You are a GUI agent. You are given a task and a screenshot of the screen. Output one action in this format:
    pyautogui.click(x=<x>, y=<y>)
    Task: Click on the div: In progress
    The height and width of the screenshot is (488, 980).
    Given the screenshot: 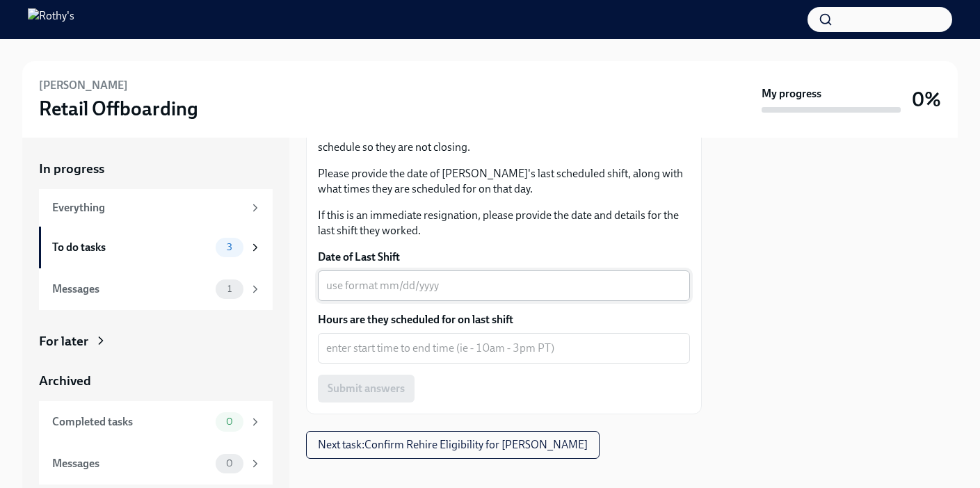 What is the action you would take?
    pyautogui.click(x=156, y=169)
    